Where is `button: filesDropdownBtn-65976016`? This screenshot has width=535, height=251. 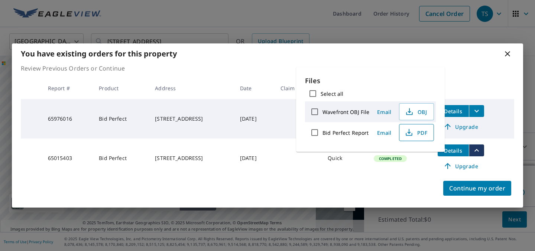
button: filesDropdownBtn-65976016 is located at coordinates (476, 111).